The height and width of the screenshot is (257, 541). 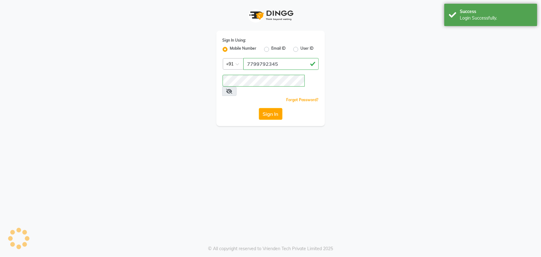 I want to click on label: Email ID, so click(x=279, y=49).